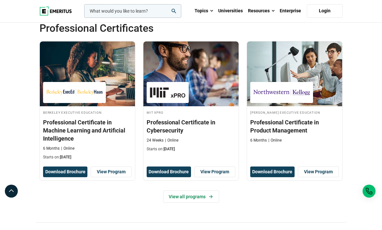 Image resolution: width=382 pixels, height=230 pixels. I want to click on img: Professional Certificate in Machine Learning and Artificial Intelligence | Online AI and Machine ..., so click(87, 74).